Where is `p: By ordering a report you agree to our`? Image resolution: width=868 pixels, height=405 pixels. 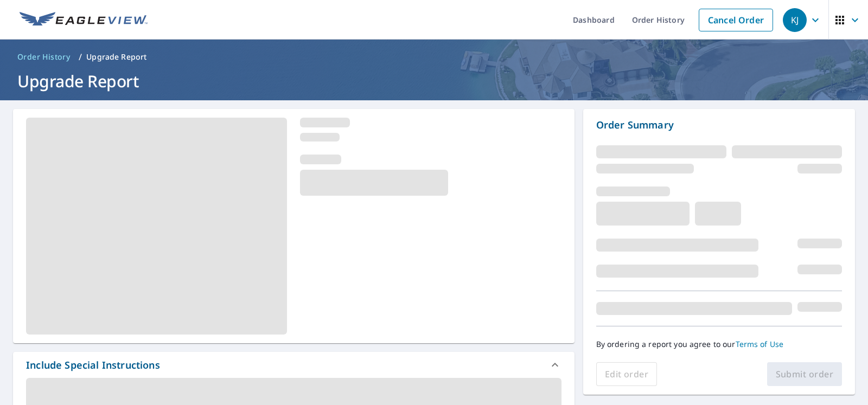 p: By ordering a report you agree to our is located at coordinates (719, 345).